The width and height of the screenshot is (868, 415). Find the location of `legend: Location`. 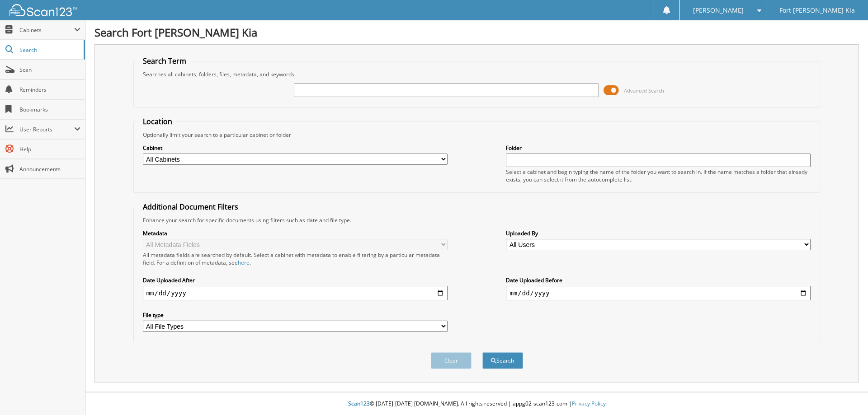

legend: Location is located at coordinates (157, 121).